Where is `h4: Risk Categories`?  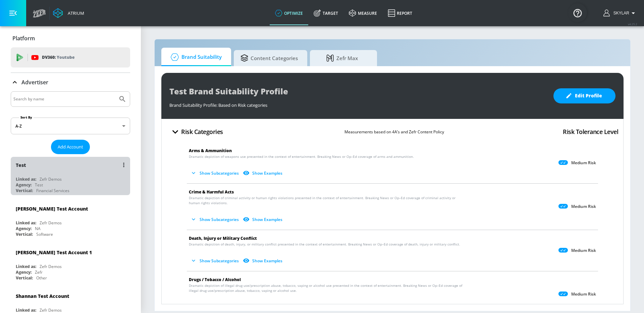
h4: Risk Categories is located at coordinates (202, 132).